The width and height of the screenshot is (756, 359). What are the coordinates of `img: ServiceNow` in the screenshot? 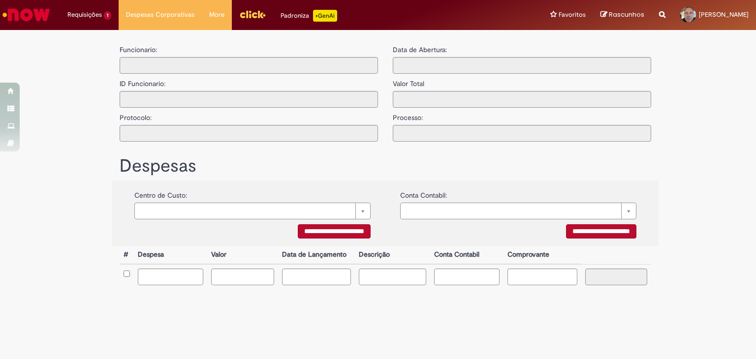 It's located at (26, 15).